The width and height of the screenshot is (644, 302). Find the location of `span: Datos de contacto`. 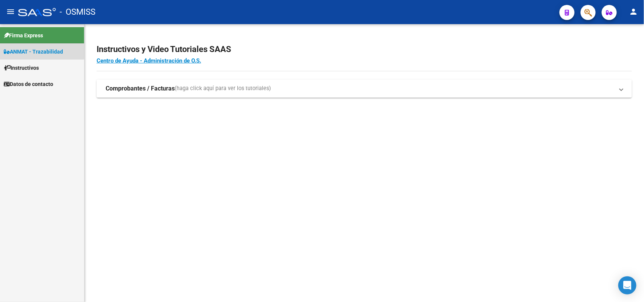

span: Datos de contacto is located at coordinates (29, 84).